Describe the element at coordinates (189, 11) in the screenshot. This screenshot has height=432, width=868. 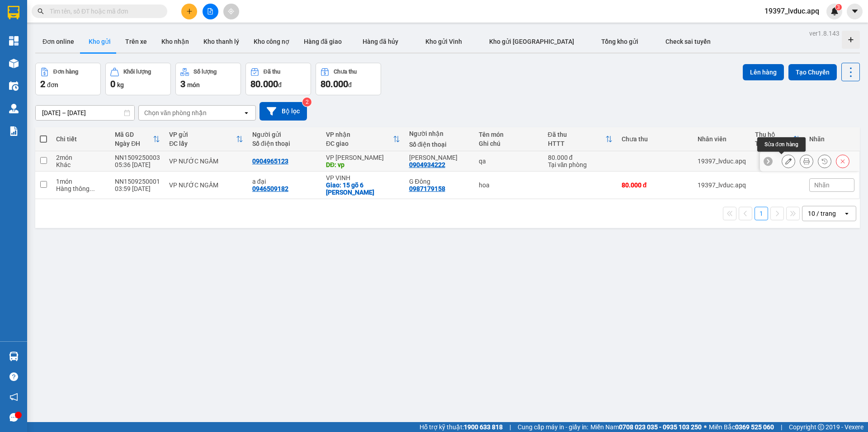
I see `span: plus` at that location.